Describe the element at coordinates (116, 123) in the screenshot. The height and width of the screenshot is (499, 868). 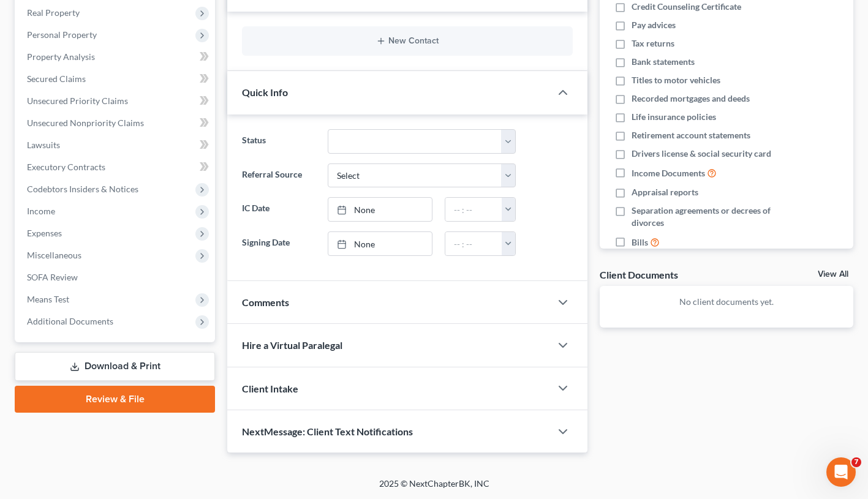
I see `a: Unsecured Nonpriority Claims` at that location.